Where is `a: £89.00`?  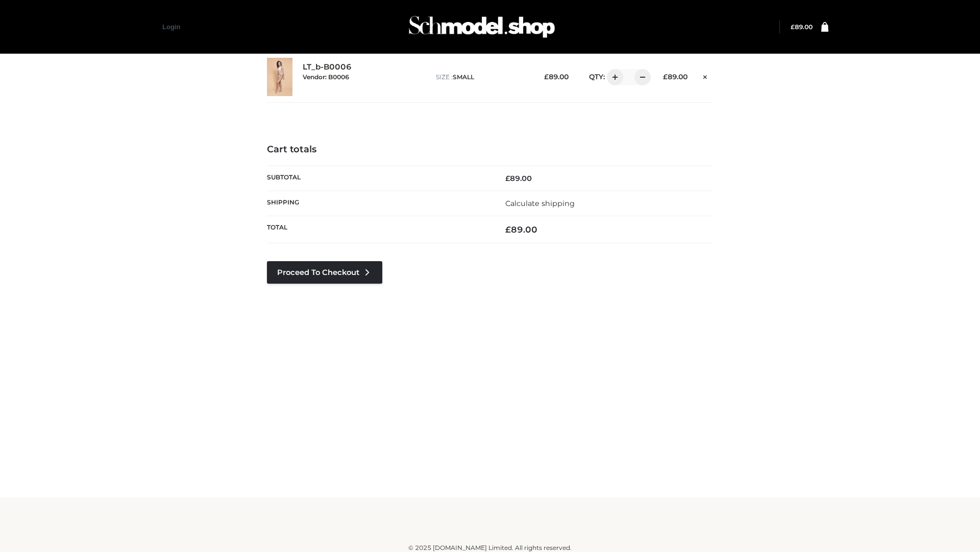
a: £89.00 is located at coordinates (801, 27).